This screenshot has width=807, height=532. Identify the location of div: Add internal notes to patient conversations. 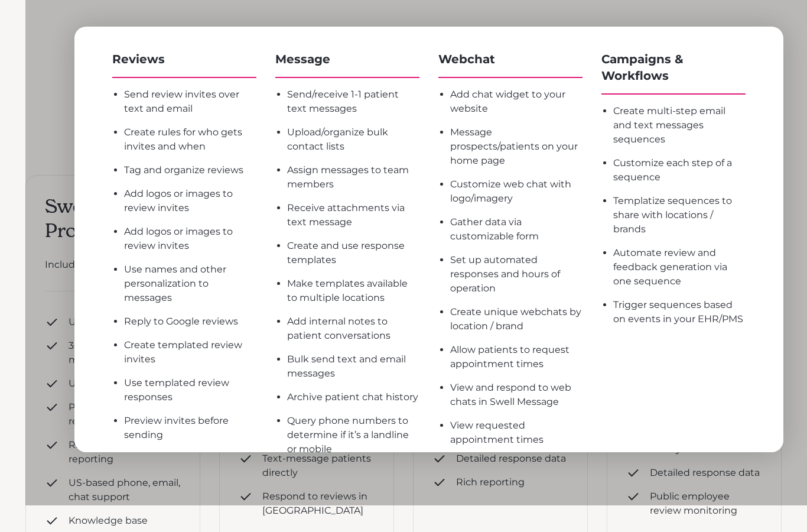
(353, 328).